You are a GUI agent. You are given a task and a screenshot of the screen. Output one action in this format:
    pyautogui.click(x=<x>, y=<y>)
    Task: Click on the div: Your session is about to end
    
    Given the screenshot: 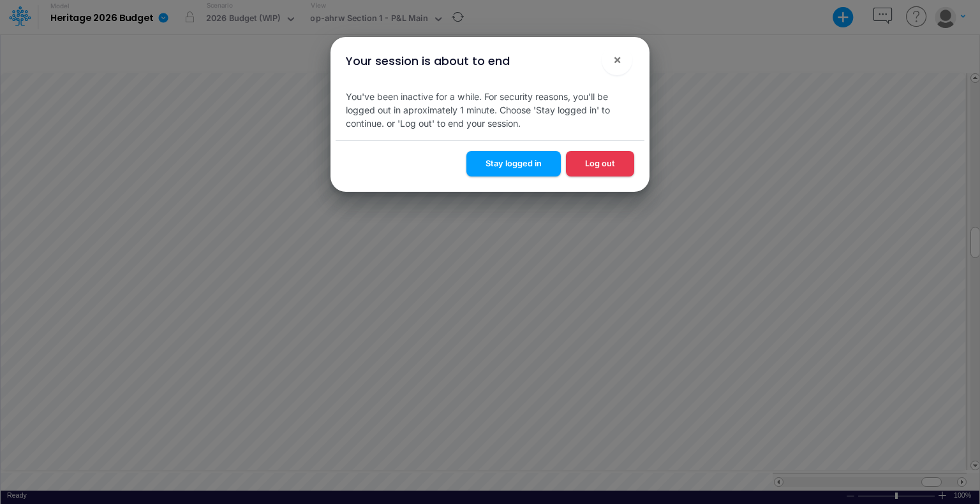 What is the action you would take?
    pyautogui.click(x=428, y=60)
    